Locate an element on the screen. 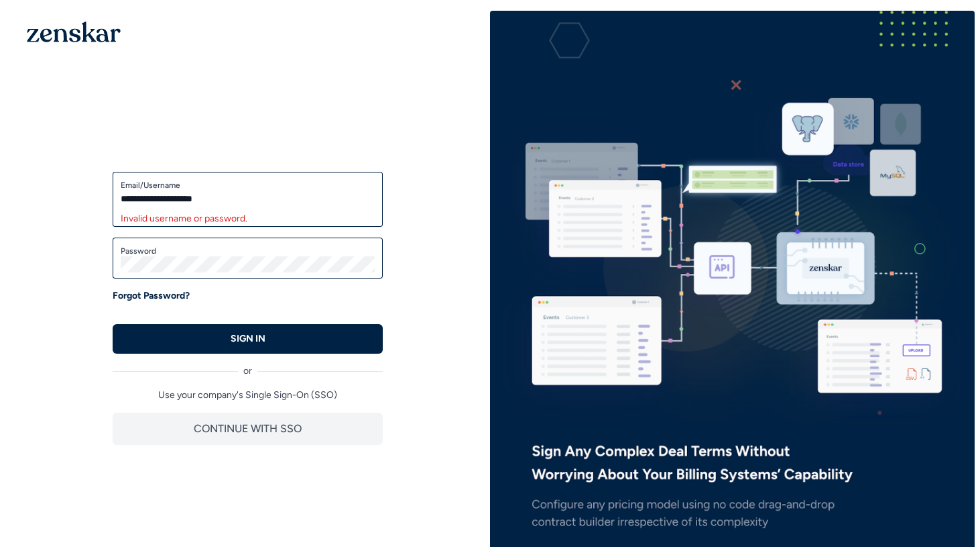 The image size is (980, 547). button: SIGN IN is located at coordinates (247, 339).